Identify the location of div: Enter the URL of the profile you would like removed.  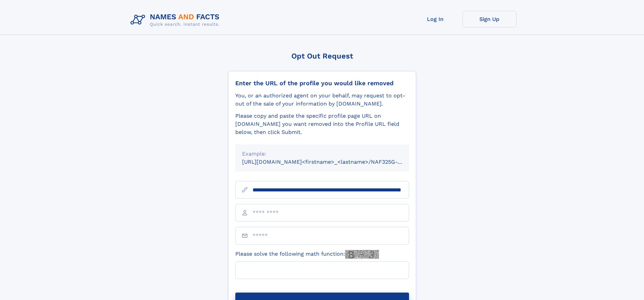
(322, 83).